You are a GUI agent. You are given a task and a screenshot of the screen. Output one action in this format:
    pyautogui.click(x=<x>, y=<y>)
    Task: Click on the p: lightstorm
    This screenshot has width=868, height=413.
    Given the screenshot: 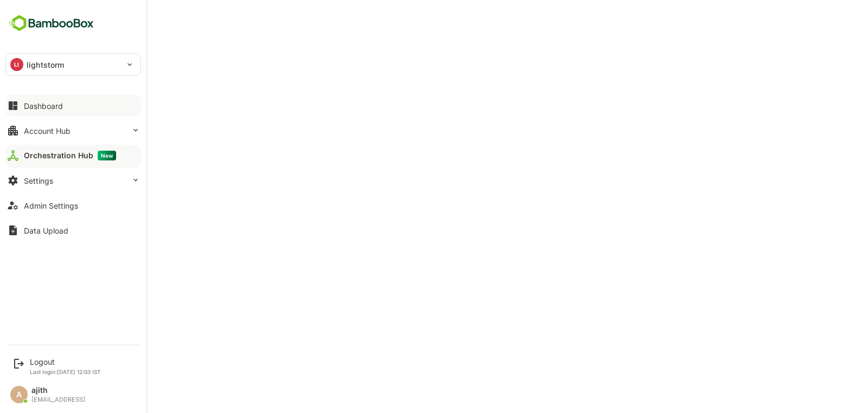 What is the action you would take?
    pyautogui.click(x=45, y=65)
    